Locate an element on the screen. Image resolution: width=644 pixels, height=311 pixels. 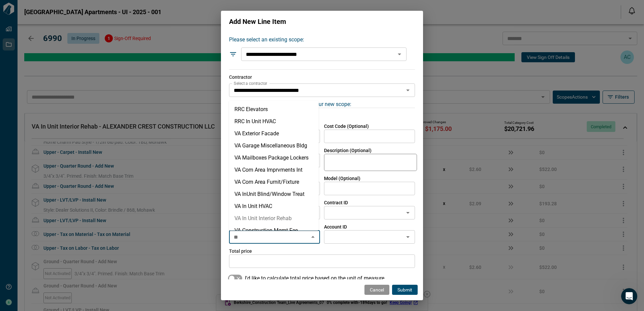
li: VA Exterior Facade is located at coordinates (274, 133).